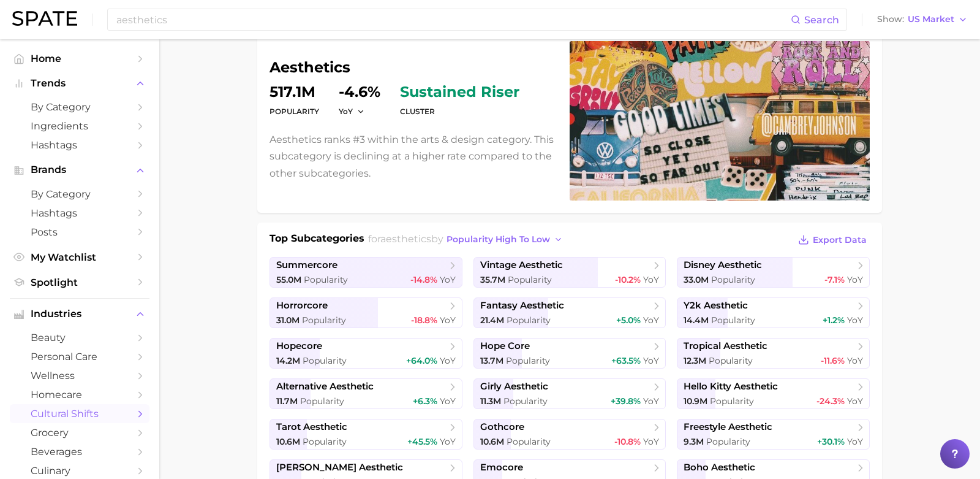 The image size is (980, 479). What do you see at coordinates (460, 92) in the screenshot?
I see `span: sustained riser` at bounding box center [460, 92].